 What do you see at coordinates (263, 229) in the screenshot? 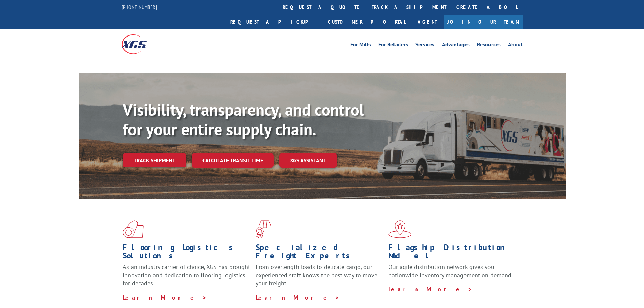
I see `img: xgs-icon-focused-on-flooring-red` at bounding box center [263, 229].